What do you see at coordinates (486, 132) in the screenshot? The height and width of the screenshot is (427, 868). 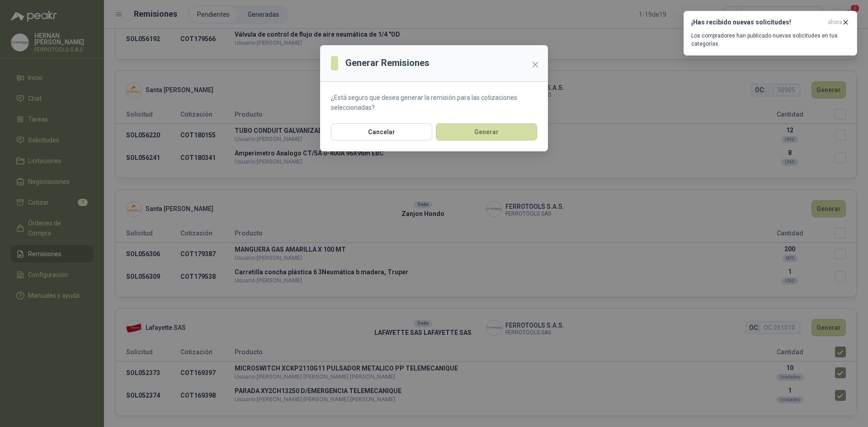 I see `button: Generar` at bounding box center [486, 132].